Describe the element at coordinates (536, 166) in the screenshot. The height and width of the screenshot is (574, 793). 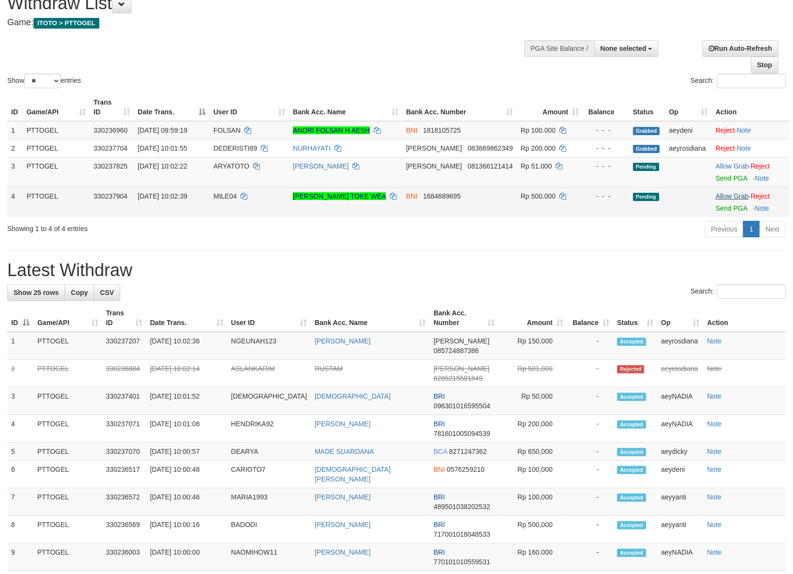
I see `span: Rp 51.000` at that location.